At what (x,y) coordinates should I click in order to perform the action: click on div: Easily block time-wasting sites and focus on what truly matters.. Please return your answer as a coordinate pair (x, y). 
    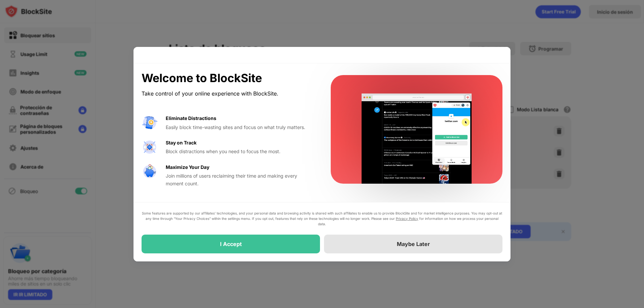
    Looking at the image, I should click on (241, 128).